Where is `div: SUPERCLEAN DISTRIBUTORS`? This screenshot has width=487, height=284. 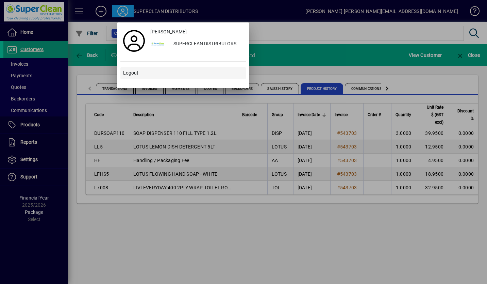 div: SUPERCLEAN DISTRIBUTORS is located at coordinates (207, 44).